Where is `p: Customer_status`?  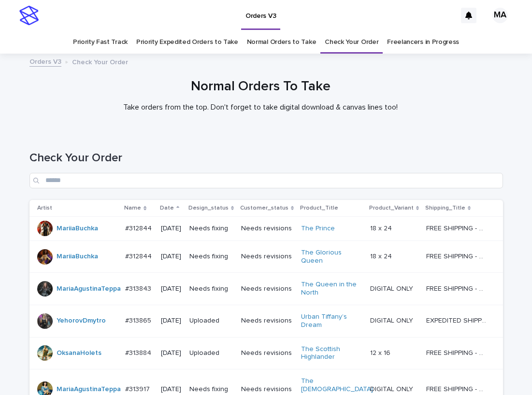 p: Customer_status is located at coordinates (265, 208).